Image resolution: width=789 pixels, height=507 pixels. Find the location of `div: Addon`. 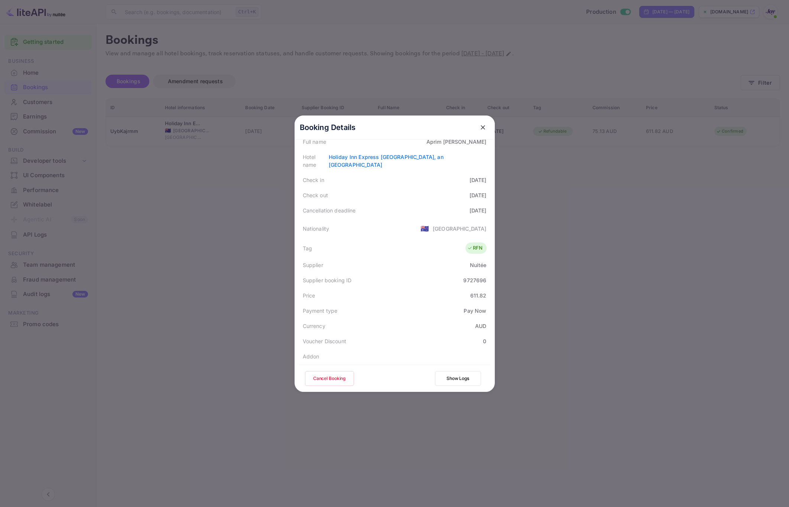

div: Addon is located at coordinates (311, 356).